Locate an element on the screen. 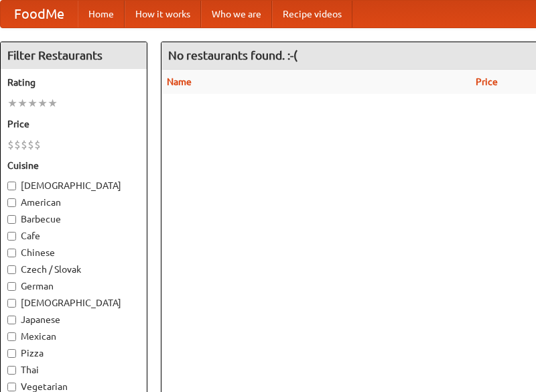  a: Who we are is located at coordinates (237, 14).